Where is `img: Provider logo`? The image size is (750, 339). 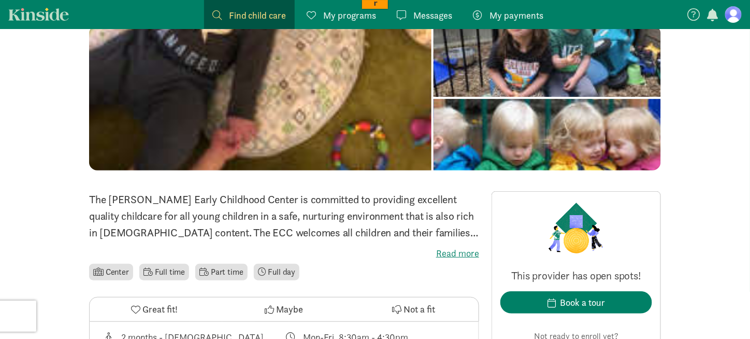
img: Provider logo is located at coordinates (576, 228).